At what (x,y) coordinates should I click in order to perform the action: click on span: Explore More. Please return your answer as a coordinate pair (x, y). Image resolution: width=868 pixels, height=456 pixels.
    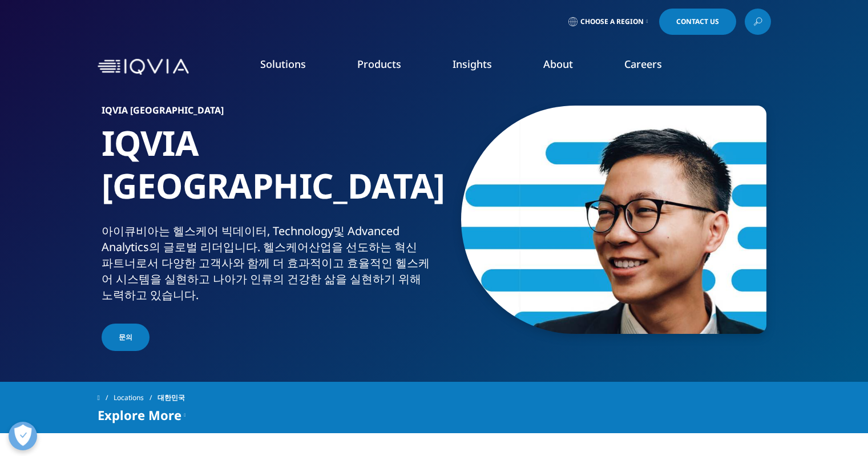
    Looking at the image, I should click on (139, 415).